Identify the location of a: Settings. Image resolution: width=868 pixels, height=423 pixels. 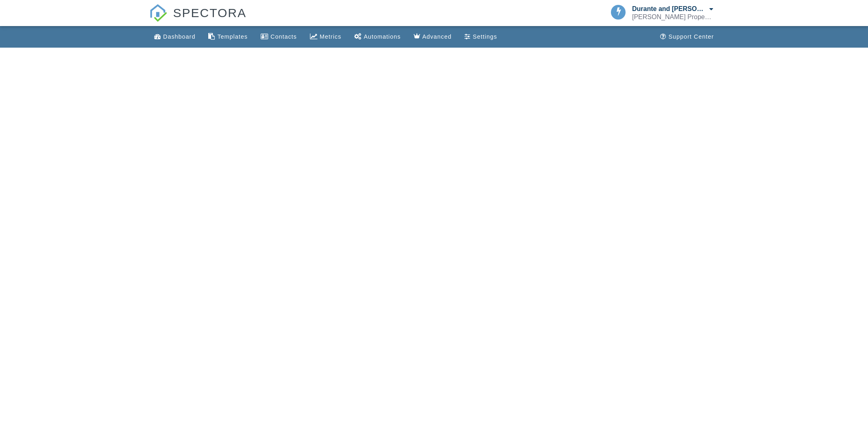
(481, 36).